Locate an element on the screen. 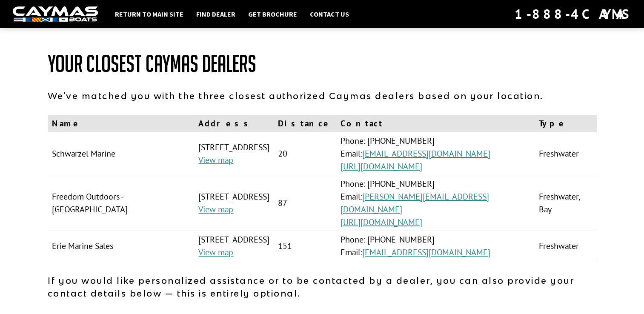 The image size is (644, 314). a: Contact Us is located at coordinates (330, 14).